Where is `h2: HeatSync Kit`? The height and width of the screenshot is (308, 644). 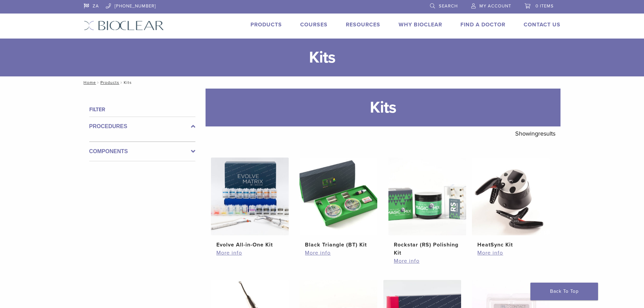
h2: HeatSync Kit is located at coordinates (511, 245).